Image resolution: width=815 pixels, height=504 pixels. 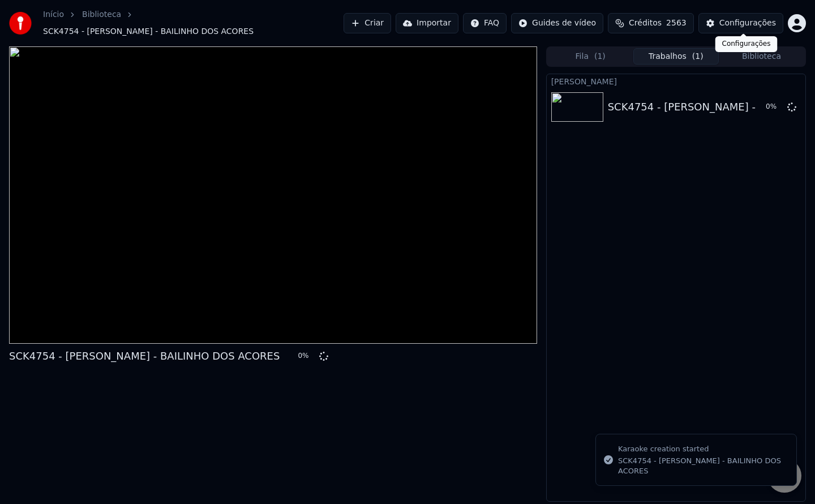 What do you see at coordinates (484, 23) in the screenshot?
I see `button: FAQ` at bounding box center [484, 23].